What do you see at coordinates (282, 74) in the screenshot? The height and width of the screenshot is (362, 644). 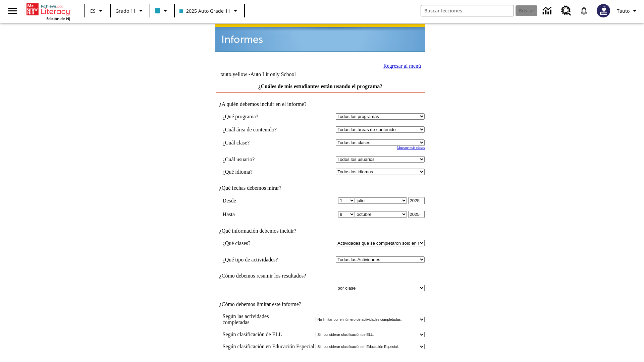 I see `td: tauto.yellow -` at bounding box center [282, 74].